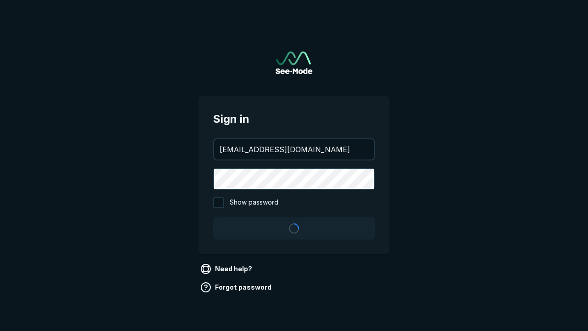 The width and height of the screenshot is (588, 331). I want to click on a: Go to sign in, so click(294, 63).